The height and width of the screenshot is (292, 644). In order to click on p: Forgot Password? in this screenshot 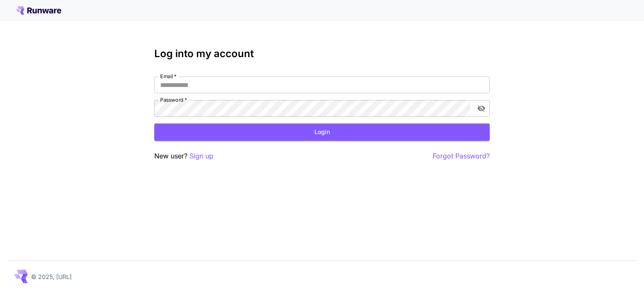, I will do `click(461, 156)`.